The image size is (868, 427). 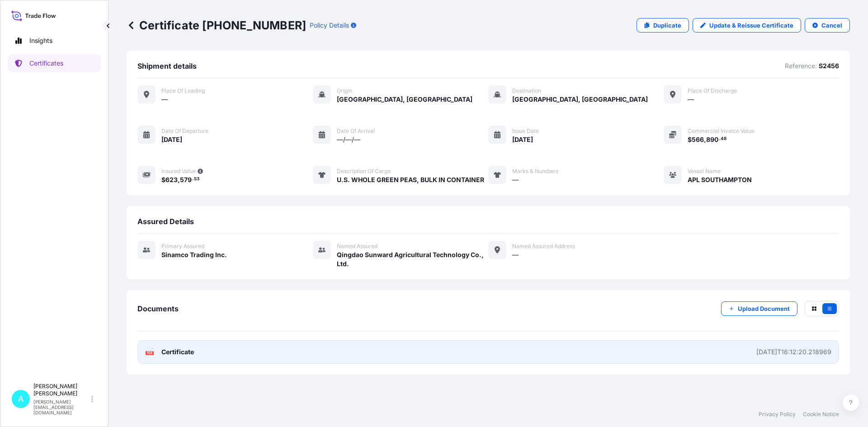 I want to click on span: Destination, so click(x=527, y=91).